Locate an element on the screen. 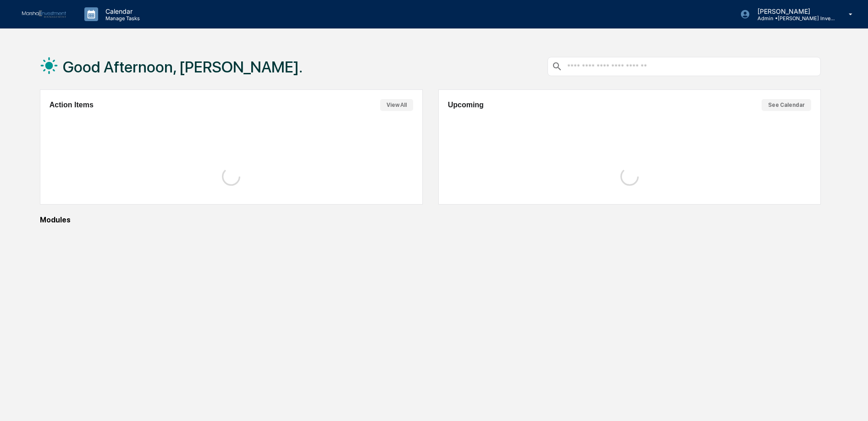 This screenshot has height=421, width=868. button: See Calendar is located at coordinates (787, 105).